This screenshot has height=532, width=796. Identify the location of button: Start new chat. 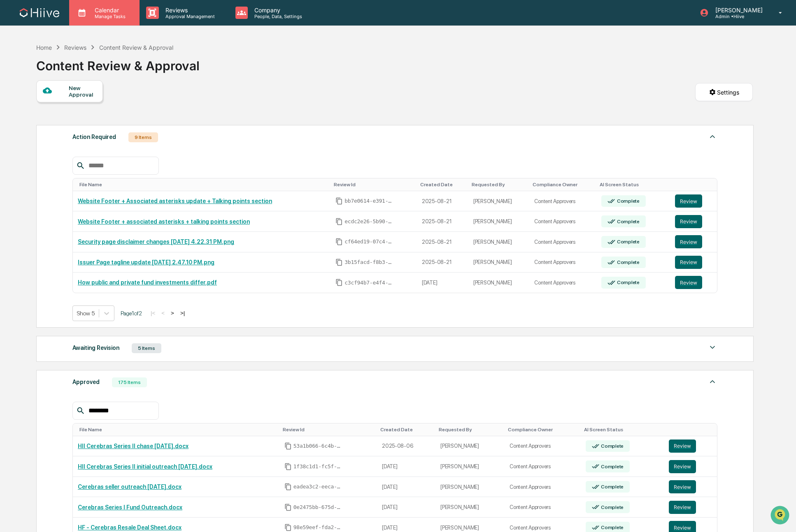
(145, 71).